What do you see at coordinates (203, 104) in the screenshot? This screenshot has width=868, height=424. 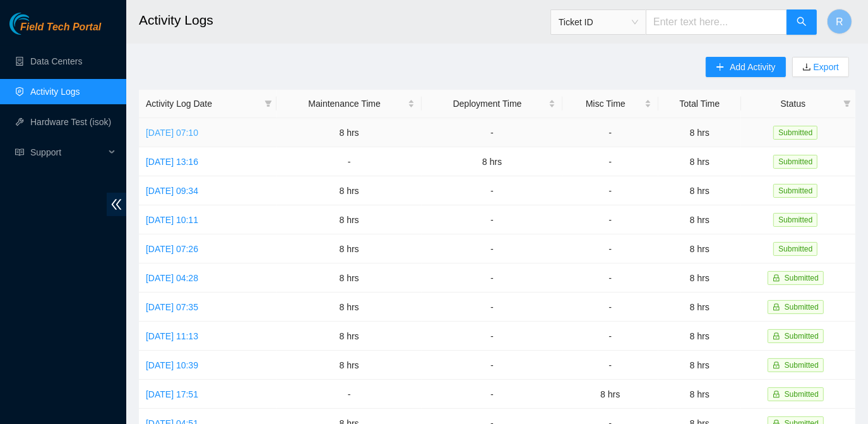 I see `span: Activity Log Date` at bounding box center [203, 104].